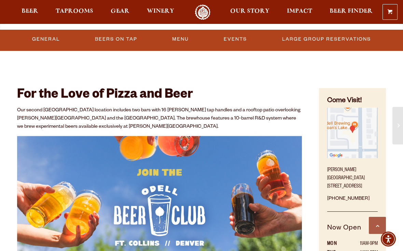 This screenshot has width=403, height=251. I want to click on a: Beer Finder, so click(351, 12).